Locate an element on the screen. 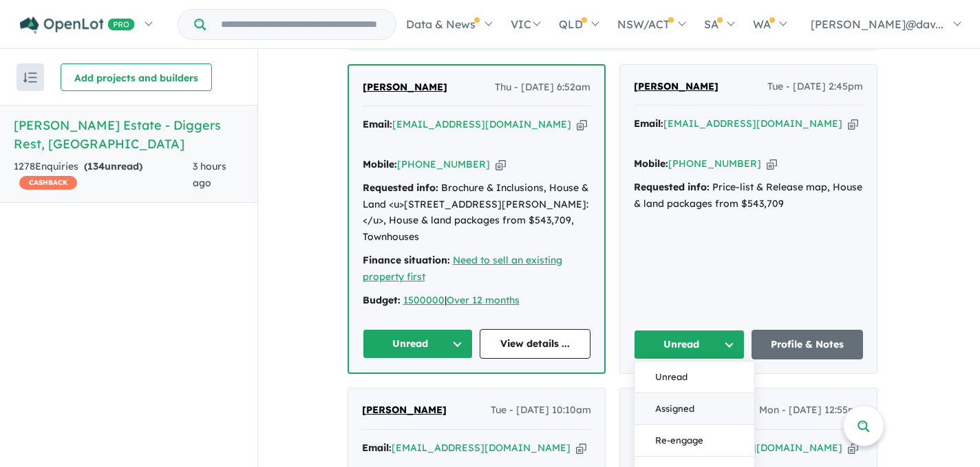  img: Openlot PRO Logo White is located at coordinates (77, 25).